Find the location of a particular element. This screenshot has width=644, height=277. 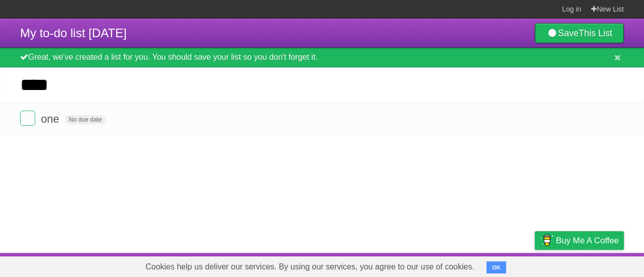

span: Cookies help us deliver our services. By using our services, you agree to our use of cookies. is located at coordinates (310, 267).